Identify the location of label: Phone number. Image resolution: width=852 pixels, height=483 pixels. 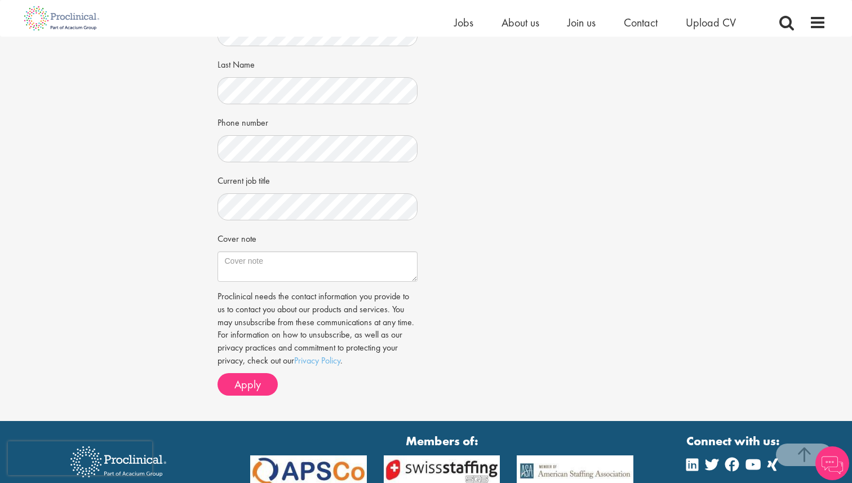
(243, 121).